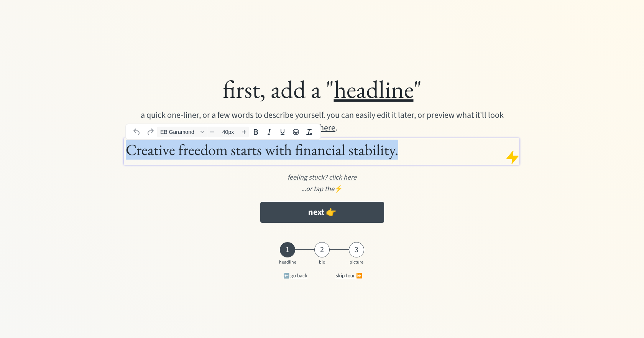  I want to click on div: picture, so click(356, 263).